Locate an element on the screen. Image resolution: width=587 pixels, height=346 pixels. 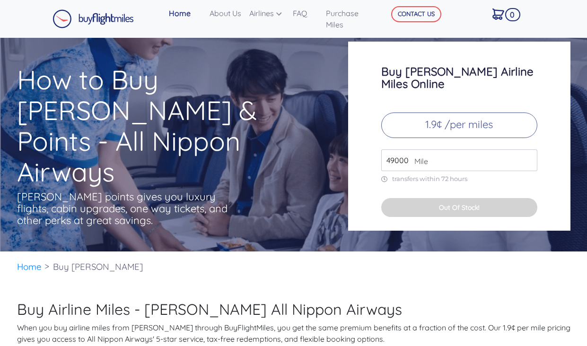
img: Buy Flight Miles Logo is located at coordinates (93, 19).